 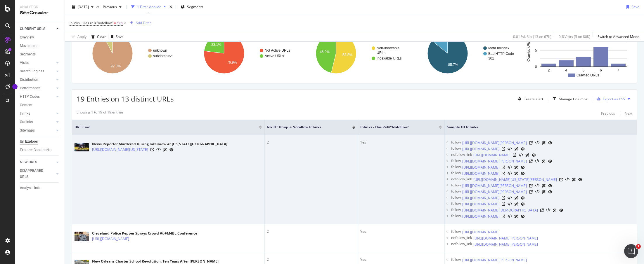 What do you see at coordinates (83, 7) in the screenshot?
I see `span: 2025 Sep. 7th` at bounding box center [83, 7].